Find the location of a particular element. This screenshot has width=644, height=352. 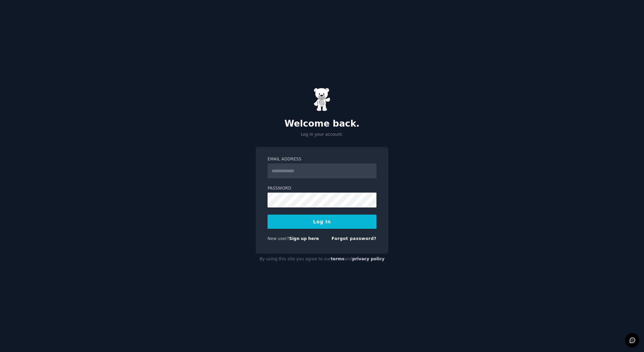

a: terms is located at coordinates (338, 259).